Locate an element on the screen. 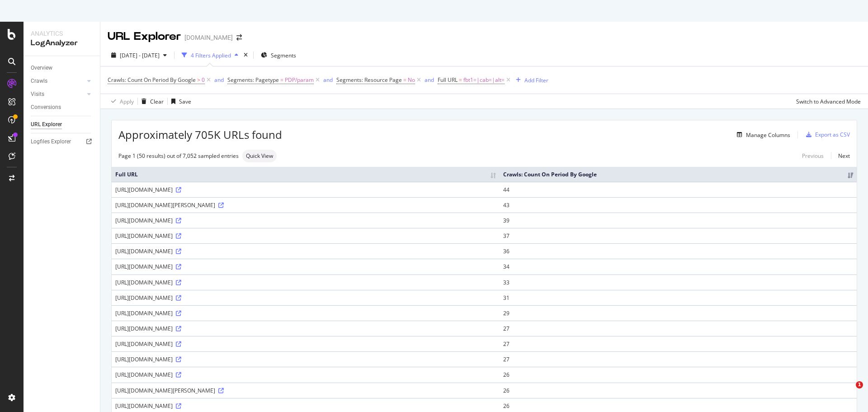 This screenshot has height=412, width=868. a: Next is located at coordinates (841, 156).